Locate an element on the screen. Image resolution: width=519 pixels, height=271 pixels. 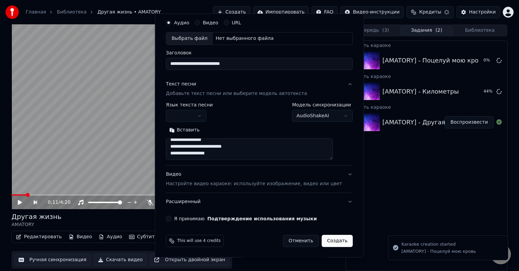
label: Аудио is located at coordinates (181, 23).